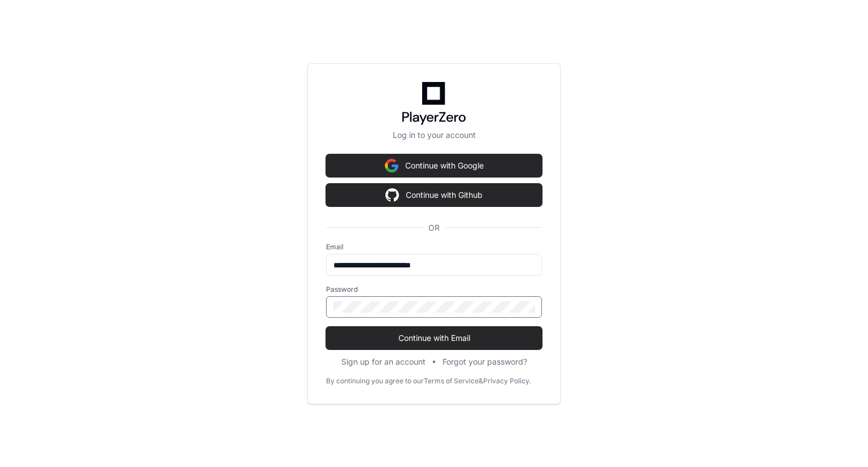  I want to click on div: By continuing you agree to our, so click(374, 381).